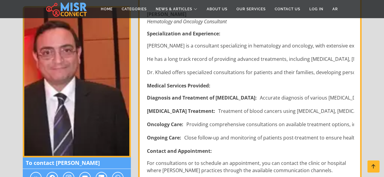 The height and width of the screenshot is (177, 384). What do you see at coordinates (165, 125) in the screenshot?
I see `strong: Oncology Care:` at bounding box center [165, 125].